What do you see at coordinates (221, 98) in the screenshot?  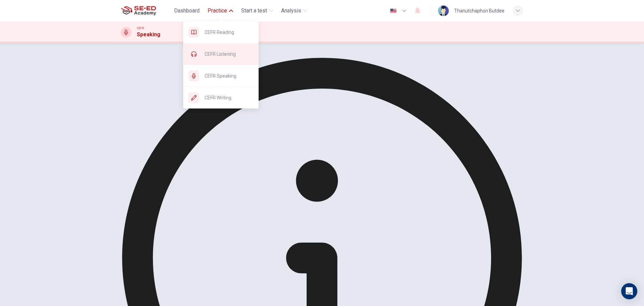 I see `div: CEFR Writing` at bounding box center [221, 98].